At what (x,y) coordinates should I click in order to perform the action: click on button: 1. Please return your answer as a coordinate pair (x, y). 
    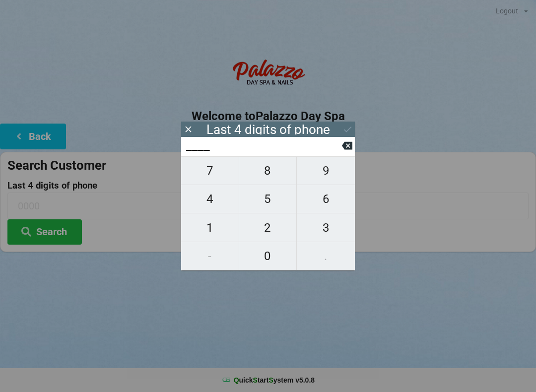
    Looking at the image, I should click on (210, 228).